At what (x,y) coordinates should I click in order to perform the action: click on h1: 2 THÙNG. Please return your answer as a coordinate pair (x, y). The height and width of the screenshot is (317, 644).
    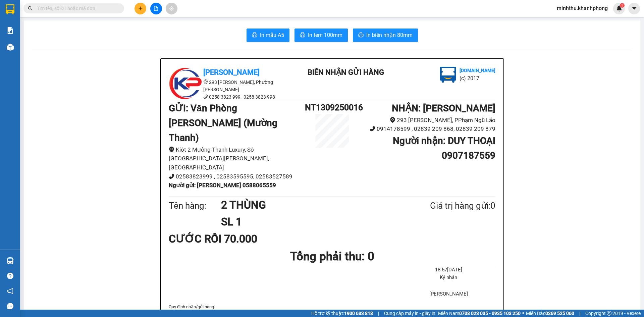
    Looking at the image, I should click on (309, 205).